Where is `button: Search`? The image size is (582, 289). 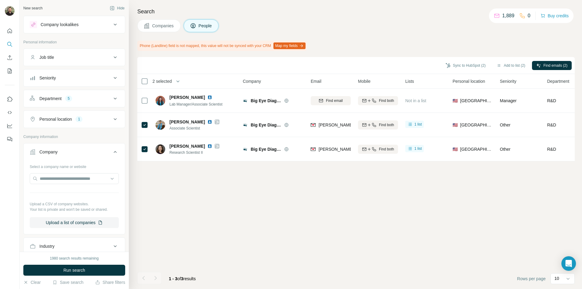 button: Search is located at coordinates (10, 44).